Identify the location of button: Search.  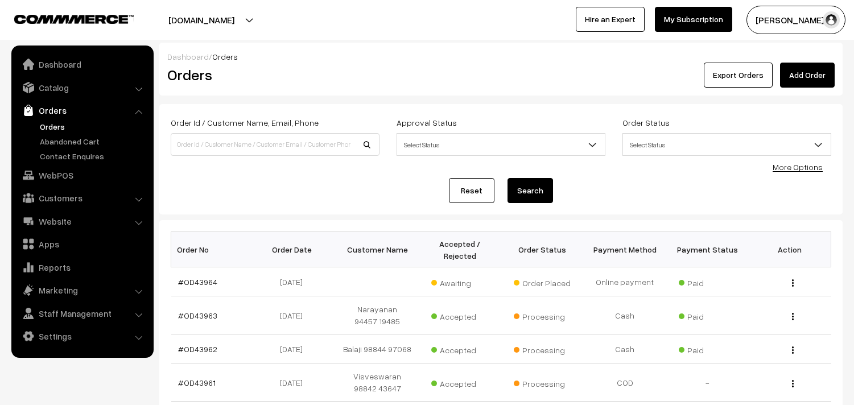
(530, 191).